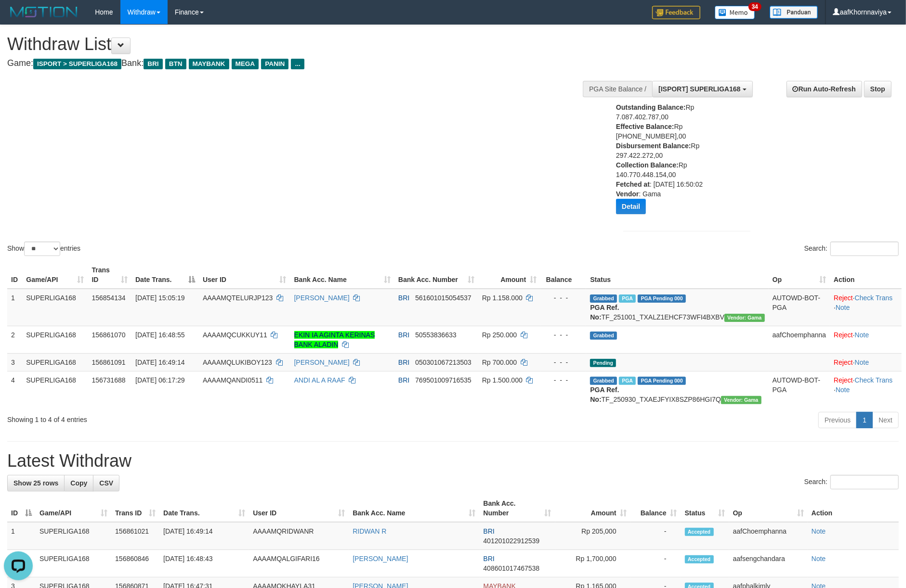 Image resolution: width=906 pixels, height=588 pixels. Describe the element at coordinates (593, 564) in the screenshot. I see `td: Rp 1,700,000` at that location.